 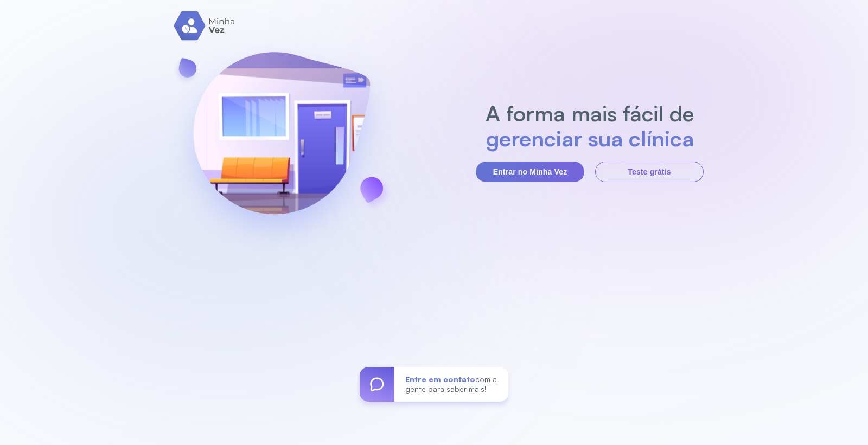 What do you see at coordinates (434, 384) in the screenshot?
I see `a: Entre em contatocom a gente para saber mais!` at bounding box center [434, 384].